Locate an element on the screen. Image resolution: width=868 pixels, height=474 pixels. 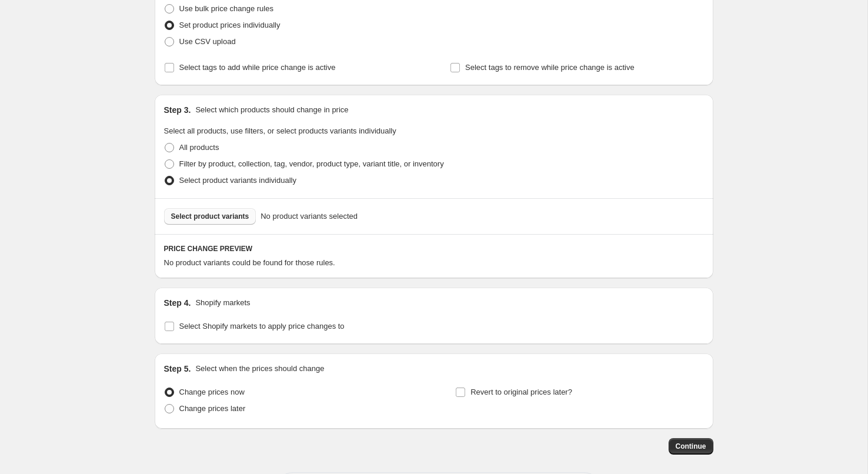
h2: Step 5. is located at coordinates (178, 369).